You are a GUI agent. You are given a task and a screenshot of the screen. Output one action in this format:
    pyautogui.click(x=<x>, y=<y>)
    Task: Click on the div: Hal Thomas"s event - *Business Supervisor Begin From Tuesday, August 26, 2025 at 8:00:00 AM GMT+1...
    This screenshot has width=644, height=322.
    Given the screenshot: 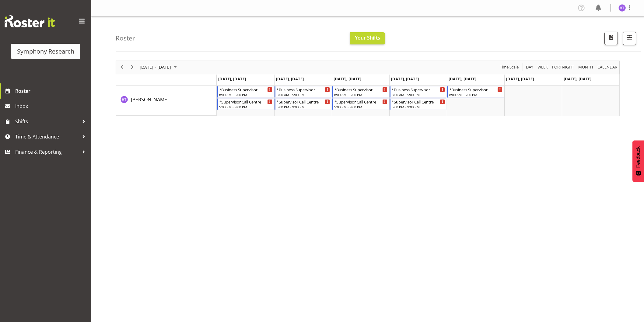 What is the action you would take?
    pyautogui.click(x=303, y=92)
    